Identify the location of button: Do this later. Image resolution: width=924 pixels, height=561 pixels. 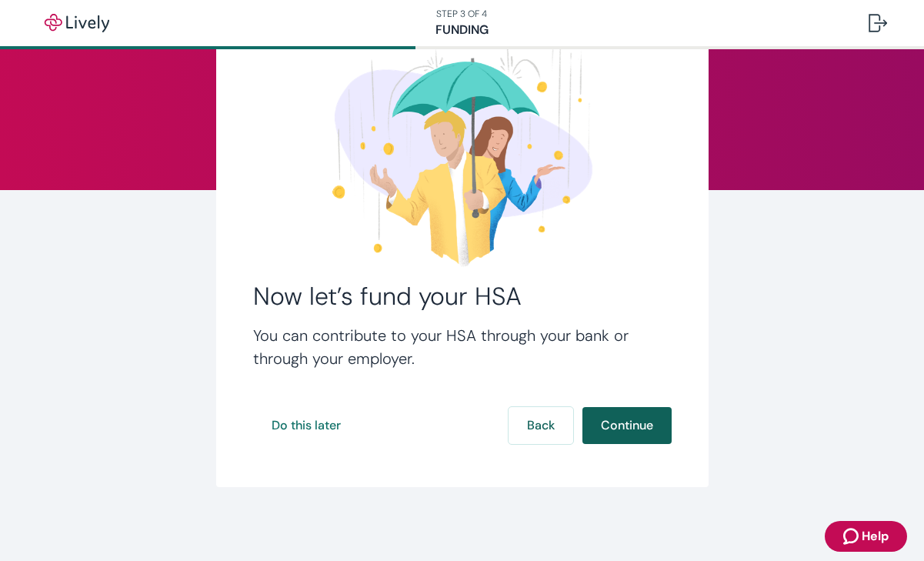
(306, 425).